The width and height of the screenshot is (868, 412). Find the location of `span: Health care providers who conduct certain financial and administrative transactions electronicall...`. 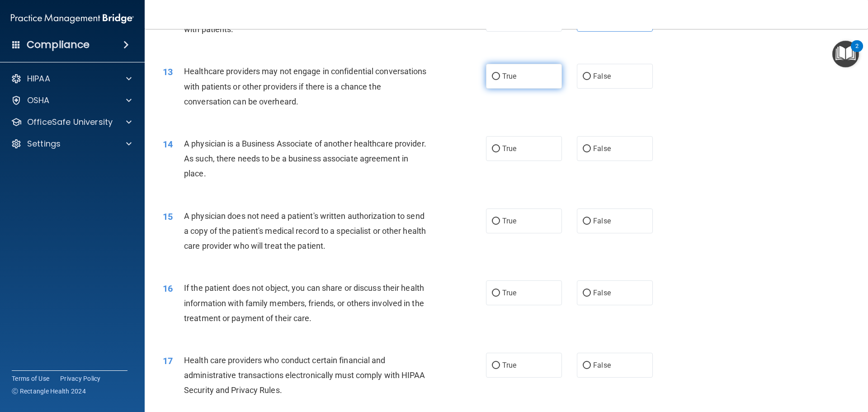

span: Health care providers who conduct certain financial and administrative transactions electronicall... is located at coordinates (305, 374).